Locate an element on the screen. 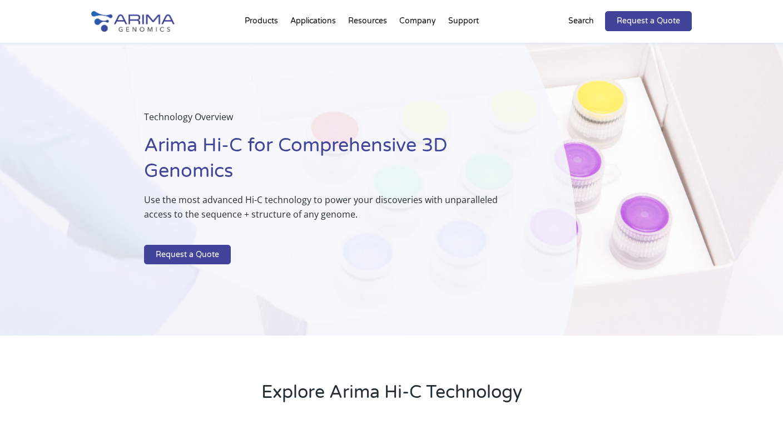 This screenshot has height=424, width=783. h1: Arima Hi-C for Comprehensive 3D Genomics is located at coordinates (332, 162).